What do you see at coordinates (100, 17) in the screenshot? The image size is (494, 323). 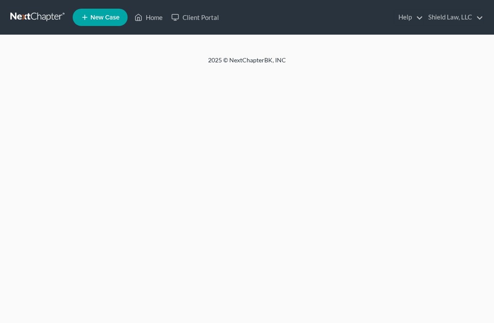 I see `new-legal-case-button: New Case` at bounding box center [100, 17].